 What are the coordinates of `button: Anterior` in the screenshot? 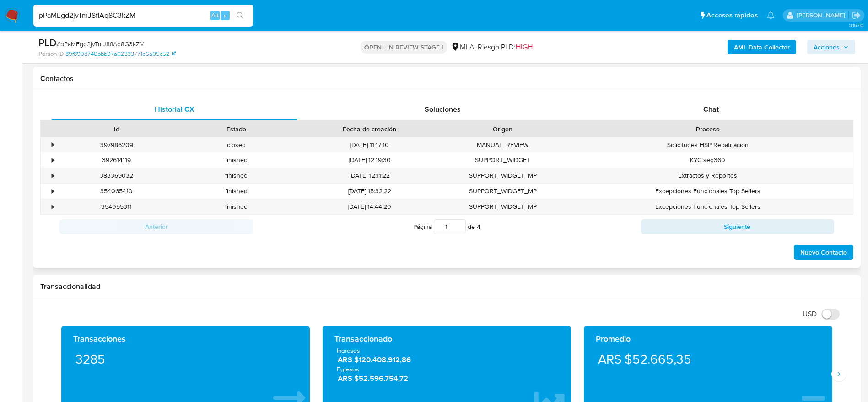 It's located at (156, 227).